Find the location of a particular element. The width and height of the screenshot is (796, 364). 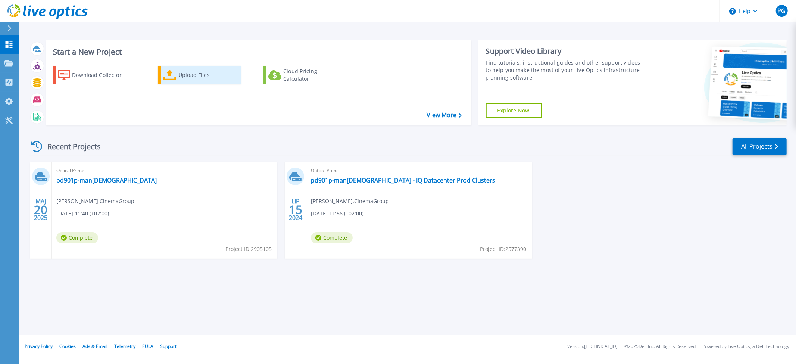

div: LIP 2024 is located at coordinates (295, 209).